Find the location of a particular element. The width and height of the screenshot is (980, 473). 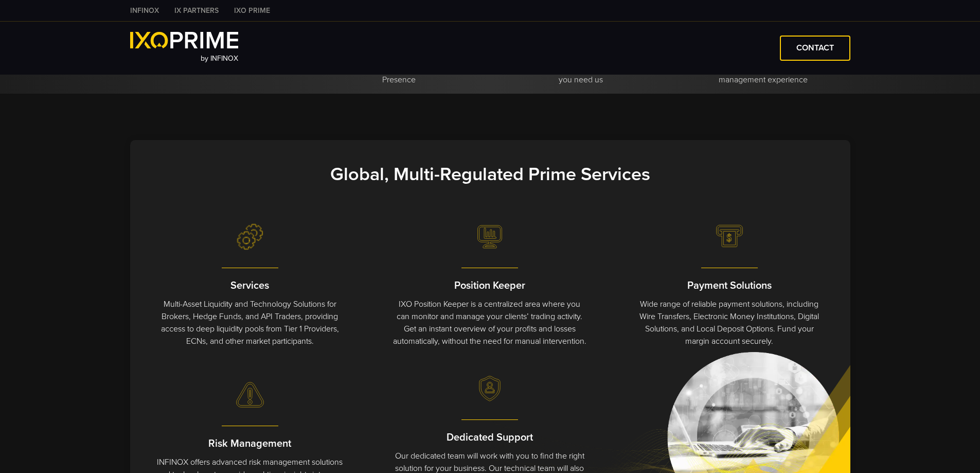

strong: Payment Solutions is located at coordinates (730, 286).